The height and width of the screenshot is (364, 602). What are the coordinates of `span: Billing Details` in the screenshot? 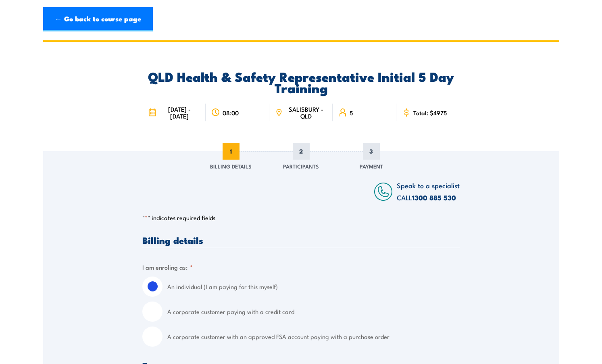 It's located at (230, 166).